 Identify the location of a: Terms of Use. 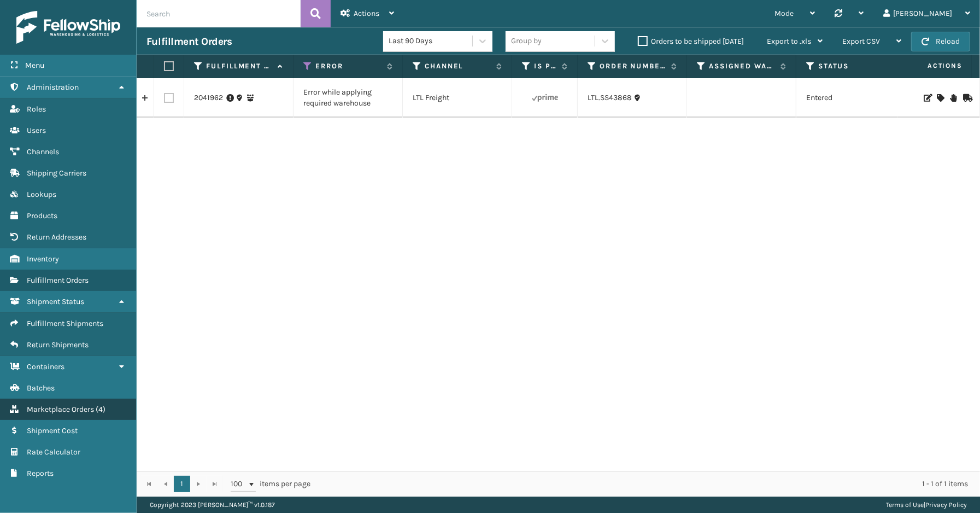
(904, 504).